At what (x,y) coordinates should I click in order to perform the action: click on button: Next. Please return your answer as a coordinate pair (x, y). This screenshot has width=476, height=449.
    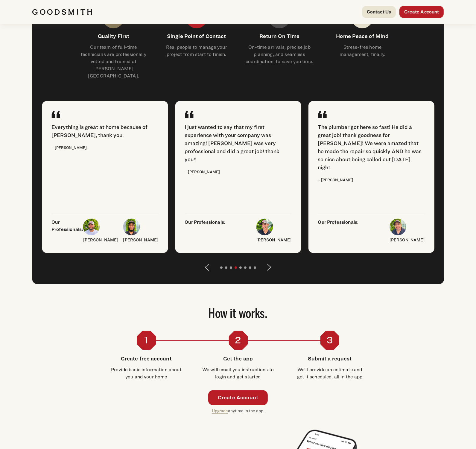
    Looking at the image, I should click on (270, 267).